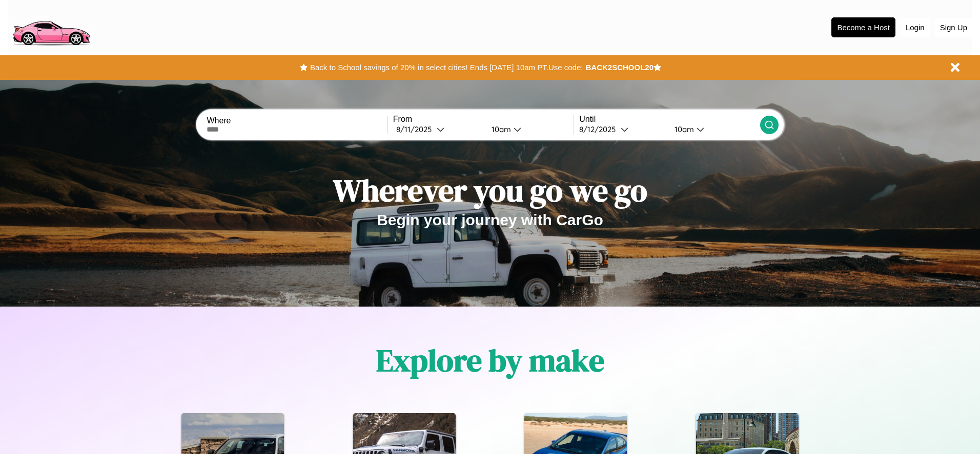 The height and width of the screenshot is (454, 980). Describe the element at coordinates (484, 119) in the screenshot. I see `label: From` at that location.